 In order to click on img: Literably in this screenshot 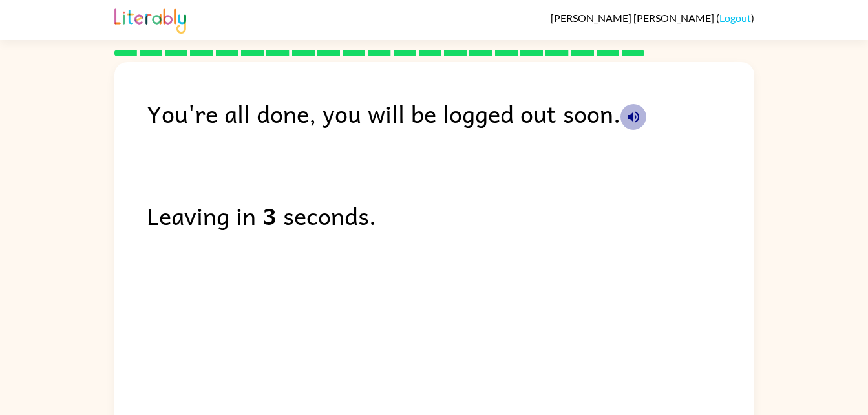, I will do `click(150, 19)`.